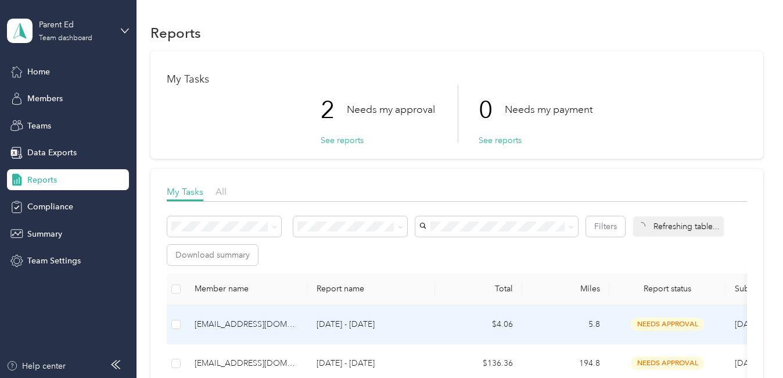  What do you see at coordinates (479, 324) in the screenshot?
I see `td: $4.06` at bounding box center [479, 324].